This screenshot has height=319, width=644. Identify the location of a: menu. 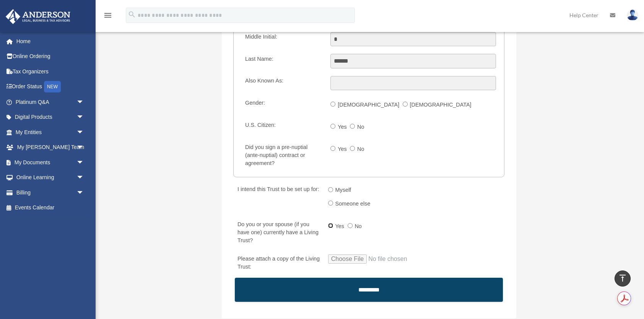
(108, 16).